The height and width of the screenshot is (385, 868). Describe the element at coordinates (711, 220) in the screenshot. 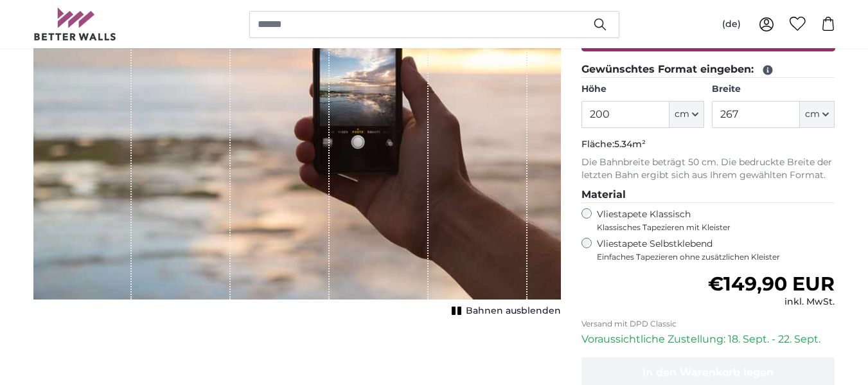

I see `label: Vliestapete Klassisch` at that location.